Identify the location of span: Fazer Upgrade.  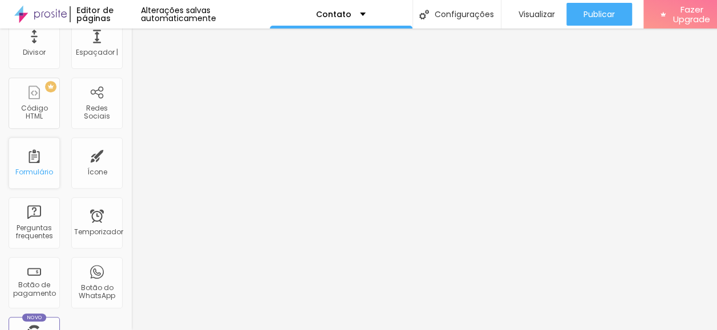
(691, 14).